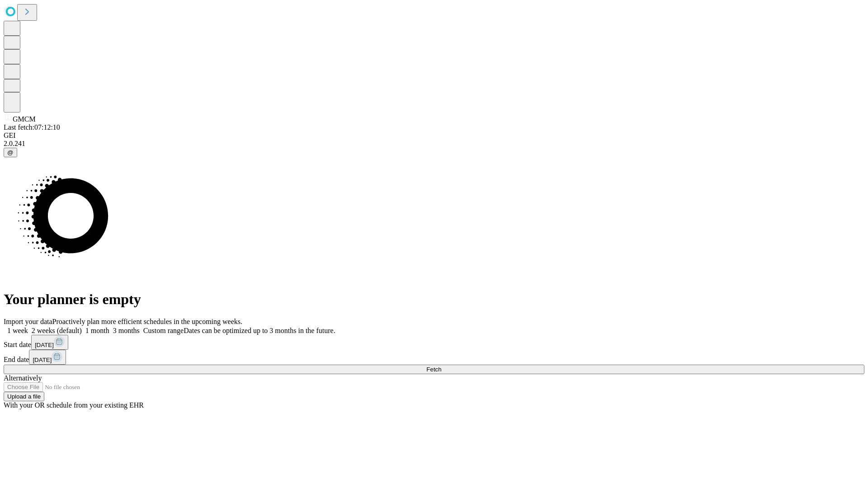 Image resolution: width=868 pixels, height=488 pixels. What do you see at coordinates (23, 378) in the screenshot?
I see `span: Alternatively` at bounding box center [23, 378].